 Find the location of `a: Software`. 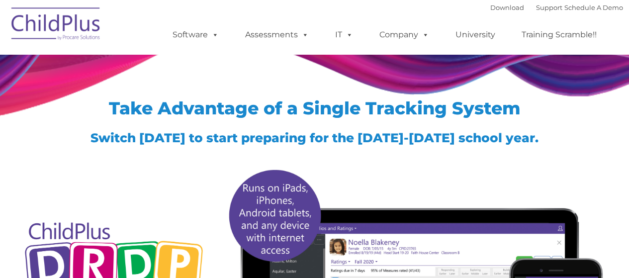

a: Software is located at coordinates (195, 35).